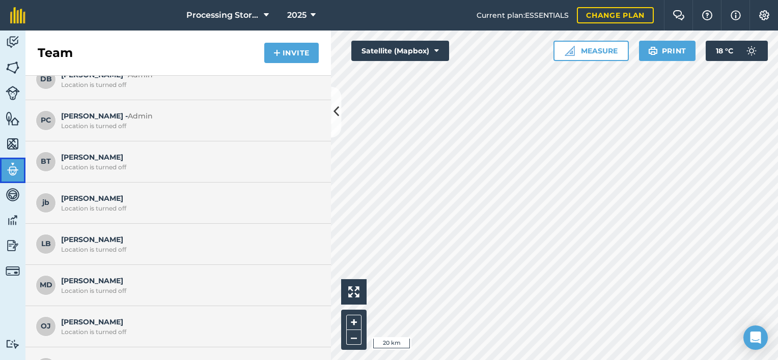 This screenshot has height=360, width=778. I want to click on span: PC, so click(46, 121).